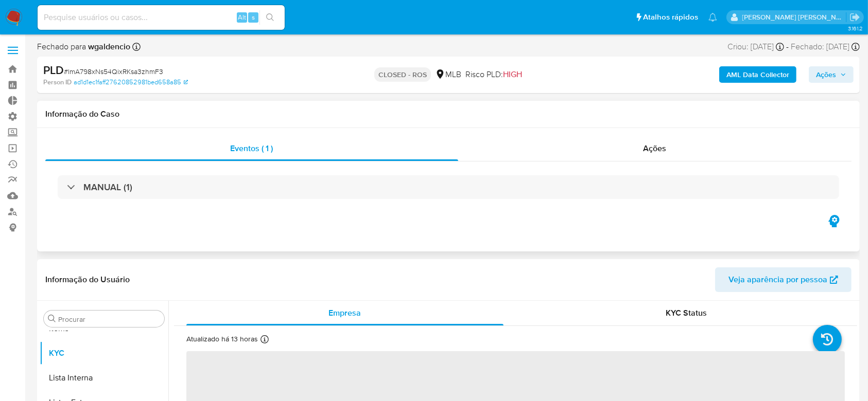 The width and height of the screenshot is (868, 401). What do you see at coordinates (758, 74) in the screenshot?
I see `button: AML Data Collector` at bounding box center [758, 74].